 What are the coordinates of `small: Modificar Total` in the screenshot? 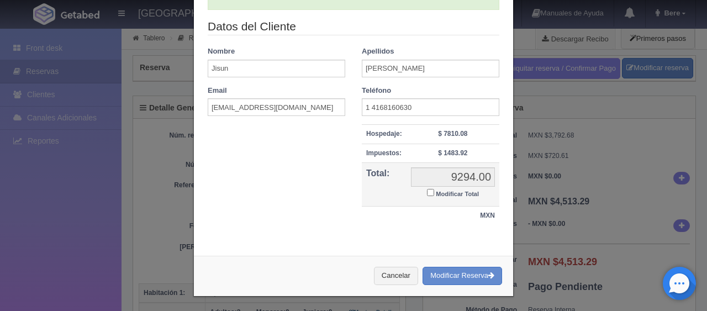 It's located at (457, 194).